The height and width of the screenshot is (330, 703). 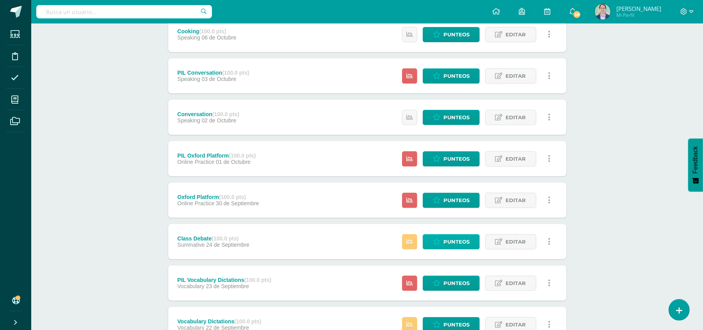 What do you see at coordinates (191, 286) in the screenshot?
I see `span: Vocabulary` at bounding box center [191, 286].